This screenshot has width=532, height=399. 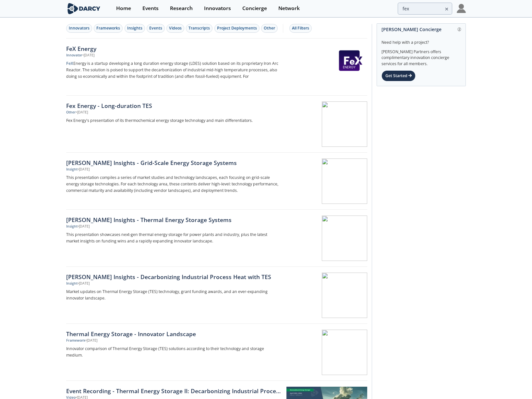 I want to click on img: Profile, so click(x=462, y=8).